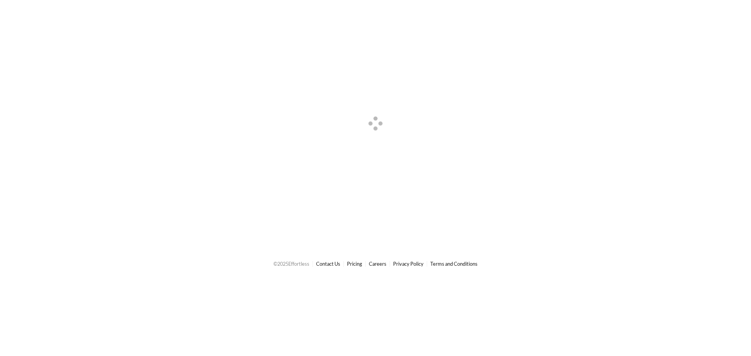 This screenshot has height=356, width=751. I want to click on a: Privacy Policy, so click(408, 264).